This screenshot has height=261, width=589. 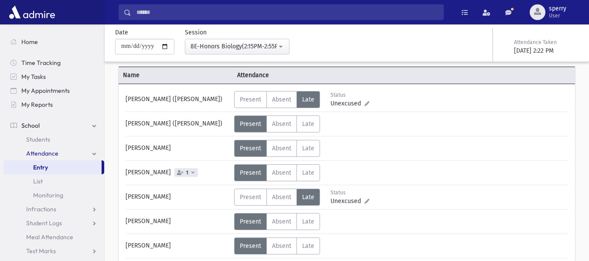 What do you see at coordinates (176, 75) in the screenshot?
I see `span: Name` at bounding box center [176, 75].